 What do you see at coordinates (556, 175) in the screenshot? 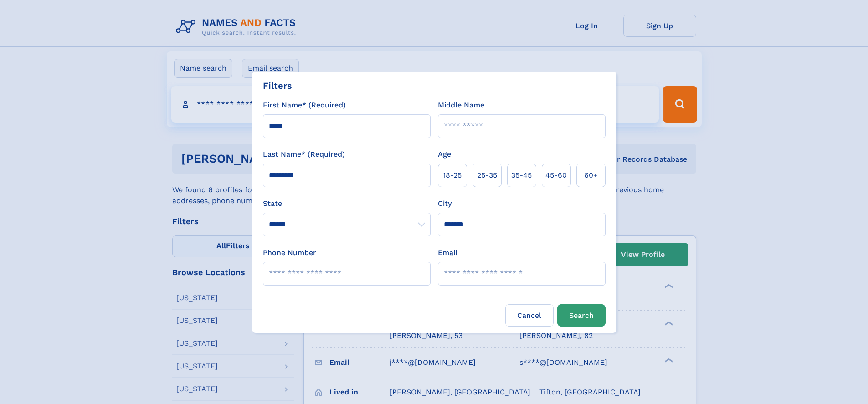
I see `span: 45‑60` at bounding box center [556, 175].